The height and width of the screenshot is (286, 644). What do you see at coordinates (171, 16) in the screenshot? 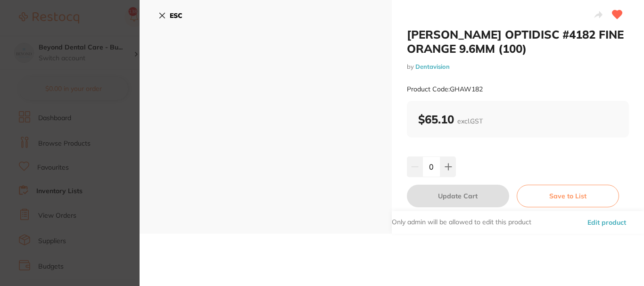
I see `button: ESC` at bounding box center [171, 16].